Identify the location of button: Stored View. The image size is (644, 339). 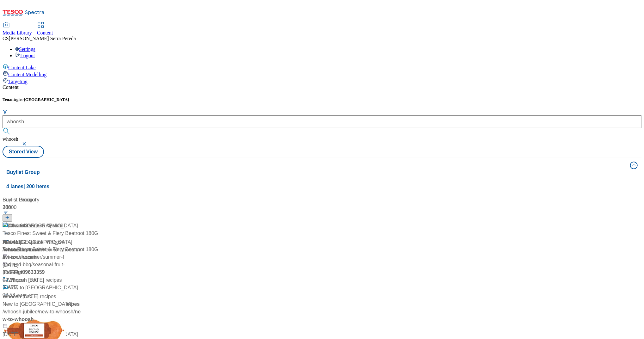
(23, 152).